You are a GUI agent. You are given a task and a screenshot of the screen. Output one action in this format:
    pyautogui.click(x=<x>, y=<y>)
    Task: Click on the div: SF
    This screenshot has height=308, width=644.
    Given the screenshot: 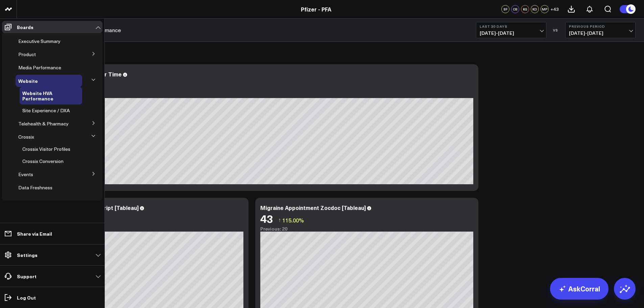 What is the action you would take?
    pyautogui.click(x=506, y=9)
    